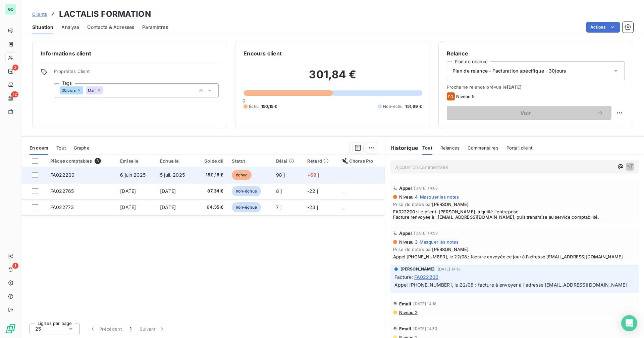 The image size is (644, 338). What do you see at coordinates (173, 174) in the screenshot?
I see `span: 5 juil. 2025` at bounding box center [173, 174].